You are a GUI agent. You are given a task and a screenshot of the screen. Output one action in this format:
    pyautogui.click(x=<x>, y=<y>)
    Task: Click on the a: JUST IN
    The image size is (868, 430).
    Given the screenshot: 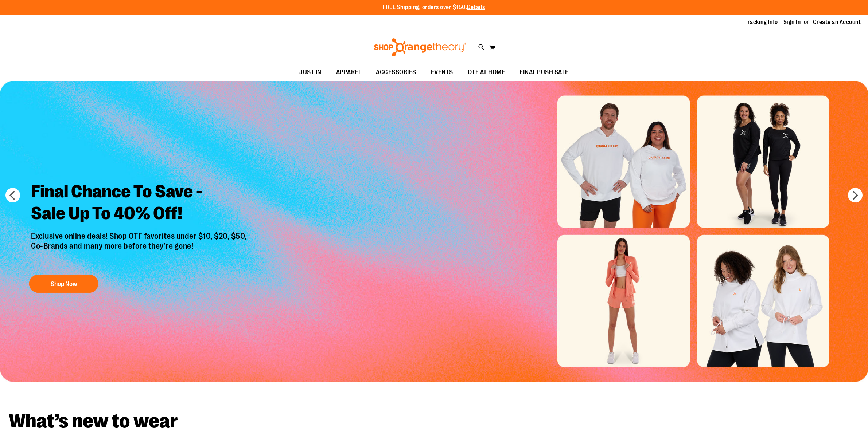 What is the action you would take?
    pyautogui.click(x=310, y=72)
    